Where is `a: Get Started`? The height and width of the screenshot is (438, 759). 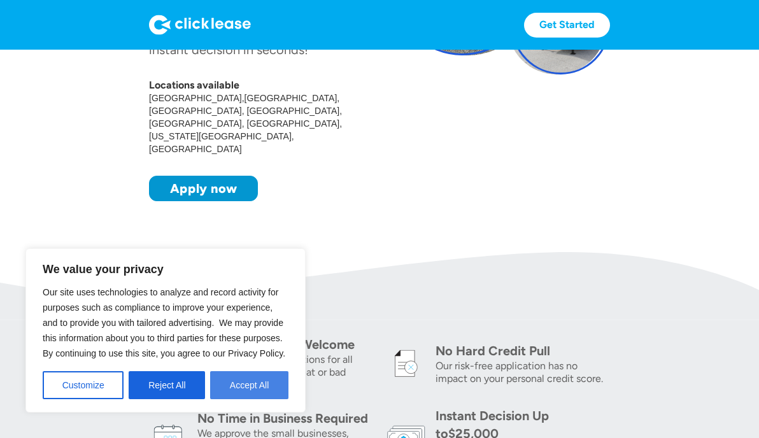
a: Get Started is located at coordinates (567, 25).